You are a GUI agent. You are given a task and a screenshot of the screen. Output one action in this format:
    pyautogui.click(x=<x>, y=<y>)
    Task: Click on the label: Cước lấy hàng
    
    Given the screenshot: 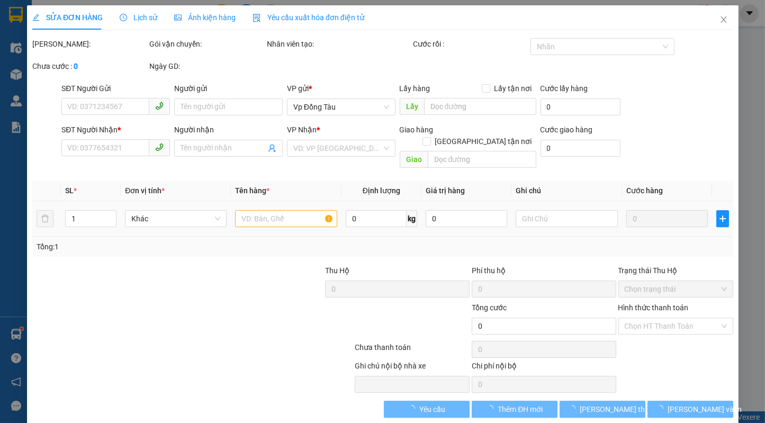 What is the action you would take?
    pyautogui.click(x=564, y=88)
    